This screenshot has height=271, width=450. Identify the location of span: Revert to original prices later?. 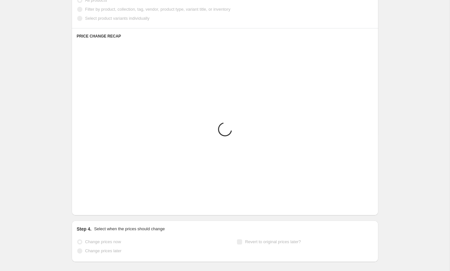
(273, 241).